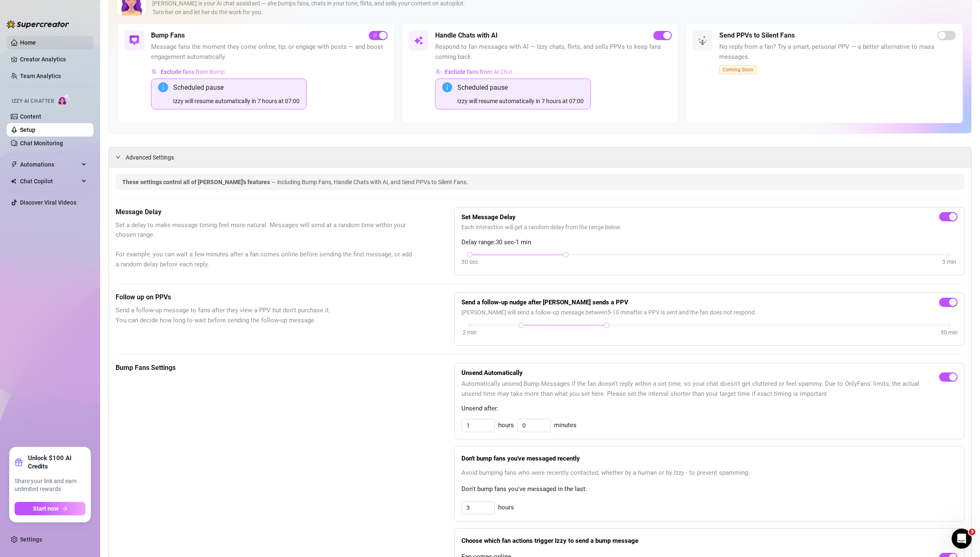 The height and width of the screenshot is (557, 980). Describe the element at coordinates (492, 372) in the screenshot. I see `strong: Unsend Automatically` at that location.